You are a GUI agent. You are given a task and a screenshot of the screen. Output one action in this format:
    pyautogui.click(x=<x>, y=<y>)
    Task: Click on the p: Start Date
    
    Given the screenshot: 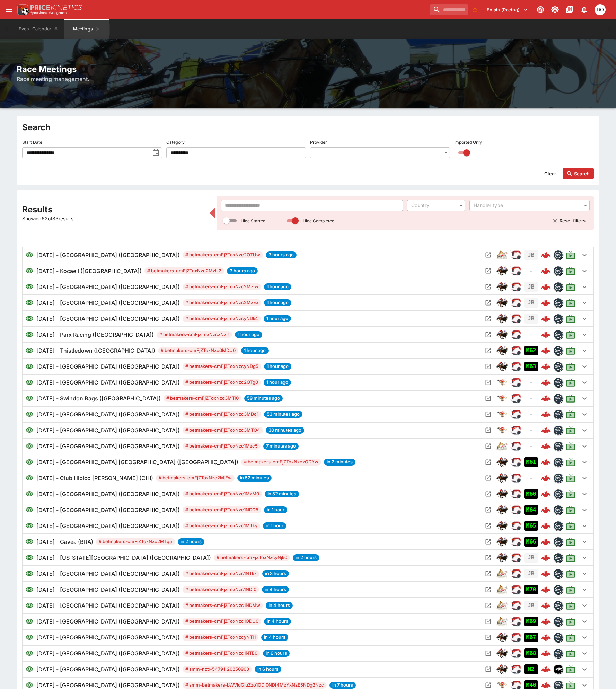 What is the action you would take?
    pyautogui.click(x=32, y=141)
    